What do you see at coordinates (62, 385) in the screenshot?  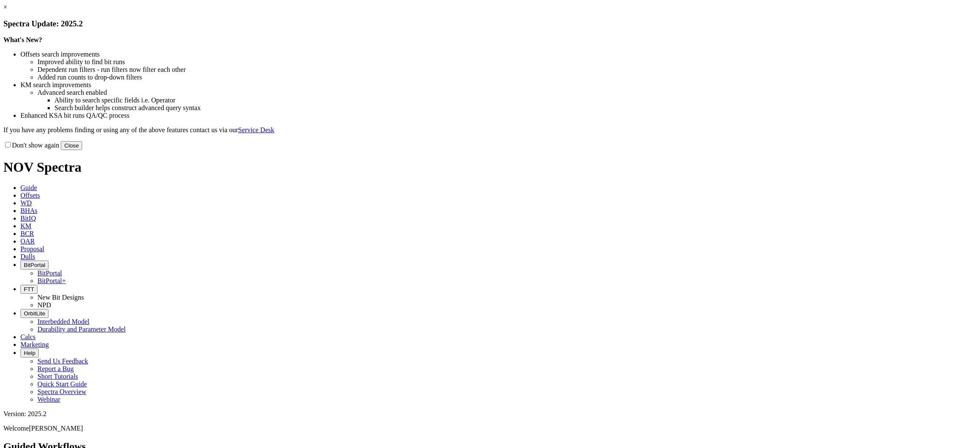 I see `a: Quick Start Guide` at bounding box center [62, 385].